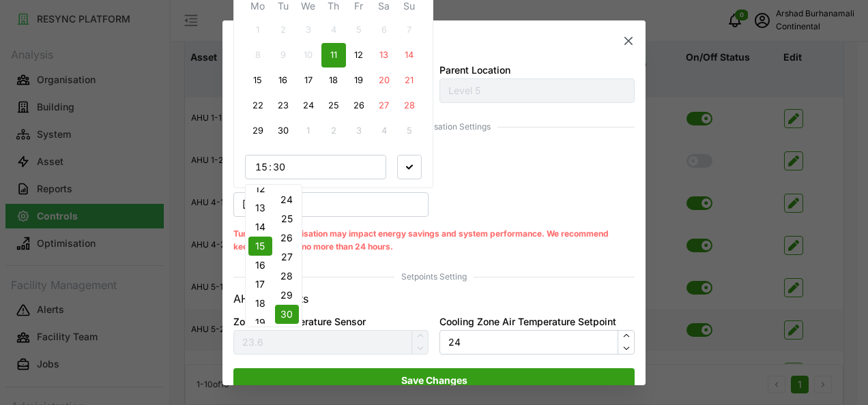  I want to click on button: 30 September 2025, so click(283, 131).